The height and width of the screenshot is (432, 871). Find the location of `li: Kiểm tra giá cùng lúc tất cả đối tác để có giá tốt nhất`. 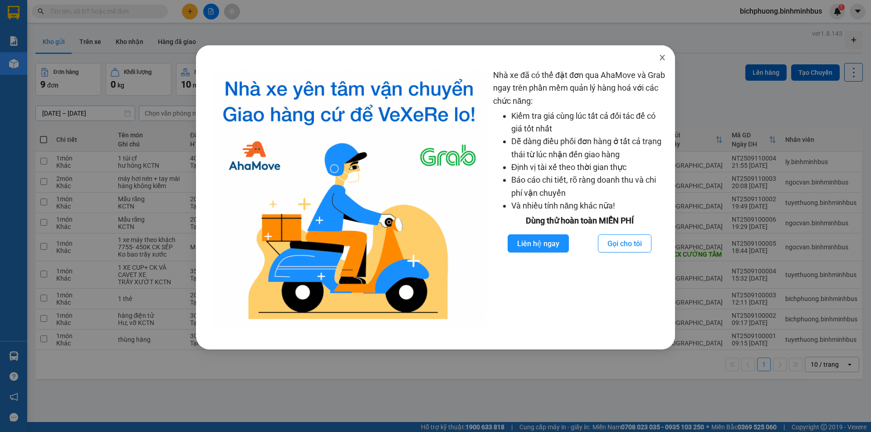

li: Kiểm tra giá cùng lúc tất cả đối tác để có giá tốt nhất is located at coordinates (589, 123).